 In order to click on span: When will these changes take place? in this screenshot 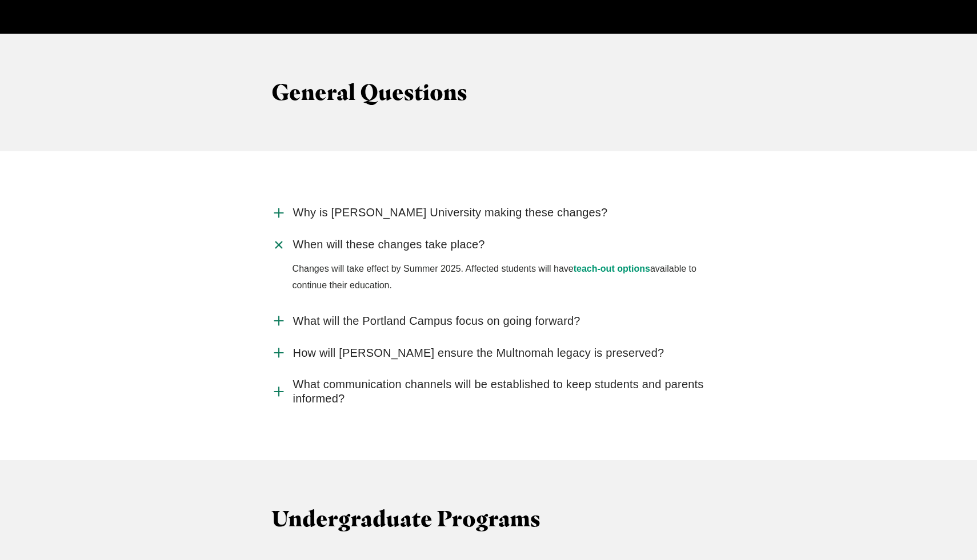, I will do `click(389, 245)`.